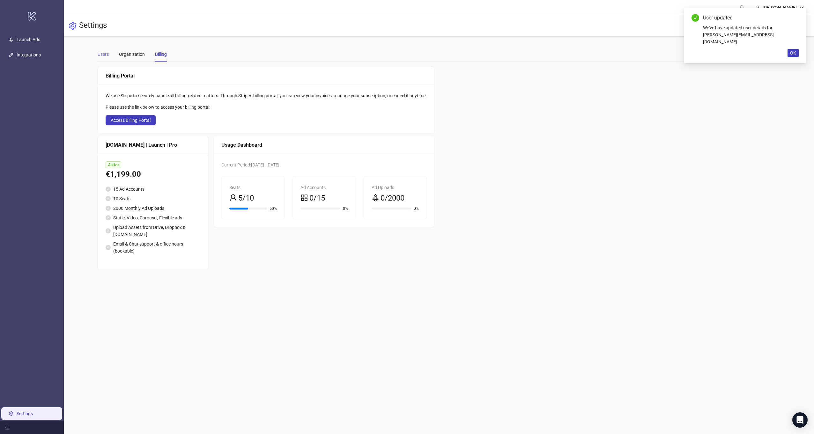  What do you see at coordinates (800, 420) in the screenshot?
I see `div: Open Intercom Messenger` at bounding box center [800, 420].